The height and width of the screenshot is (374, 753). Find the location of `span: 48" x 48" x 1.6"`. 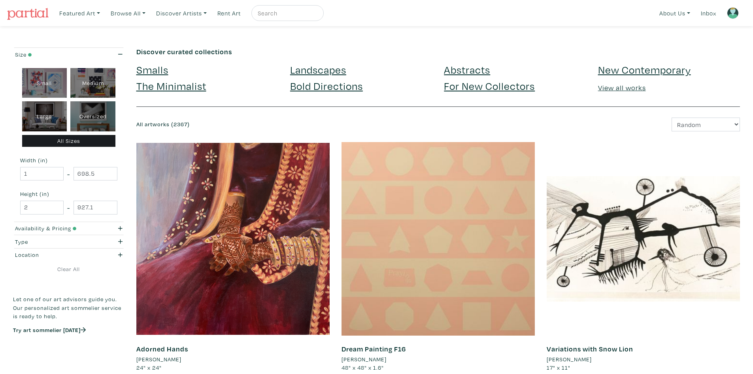

span: 48" x 48" x 1.6" is located at coordinates (363, 367).